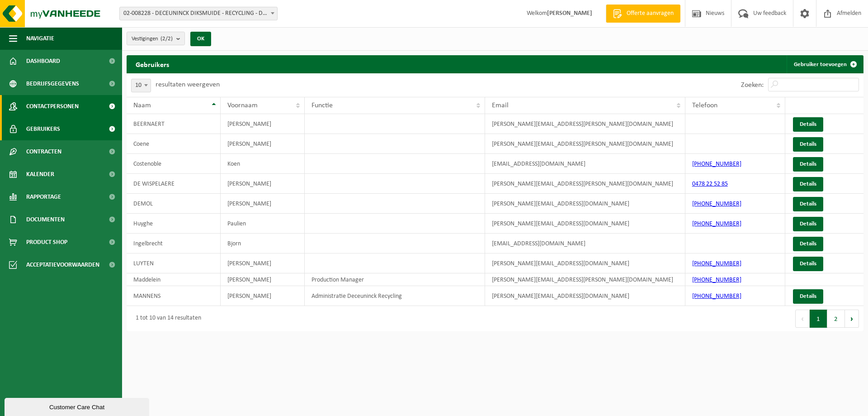 The image size is (868, 416). I want to click on td: MANNENS, so click(174, 296).